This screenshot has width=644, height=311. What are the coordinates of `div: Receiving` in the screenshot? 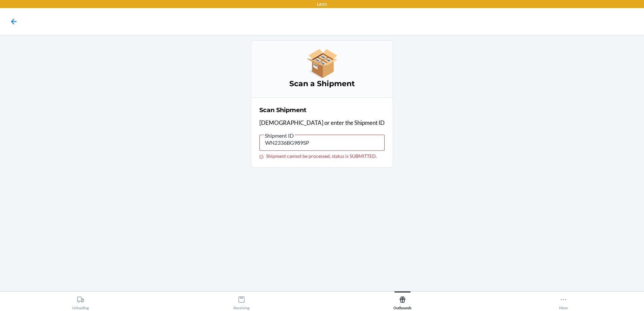 It's located at (241, 302).